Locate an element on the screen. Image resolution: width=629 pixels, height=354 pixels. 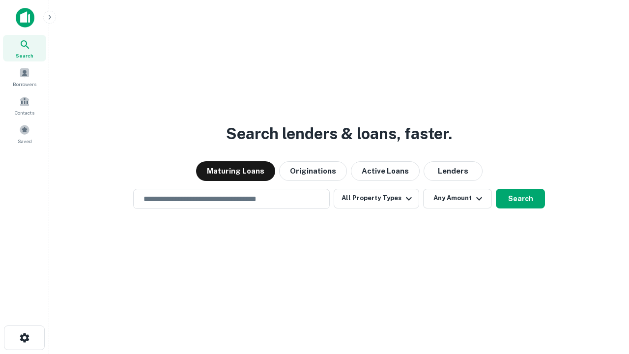
a: Contacts is located at coordinates (25, 105).